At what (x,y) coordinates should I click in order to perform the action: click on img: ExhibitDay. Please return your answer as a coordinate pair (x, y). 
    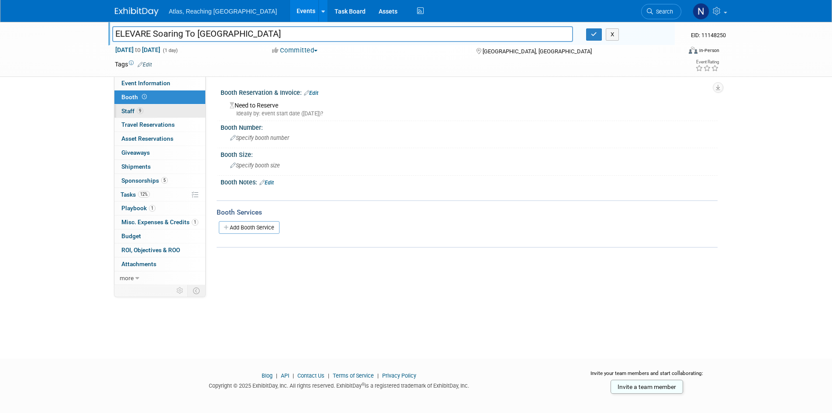
    Looking at the image, I should click on (137, 12).